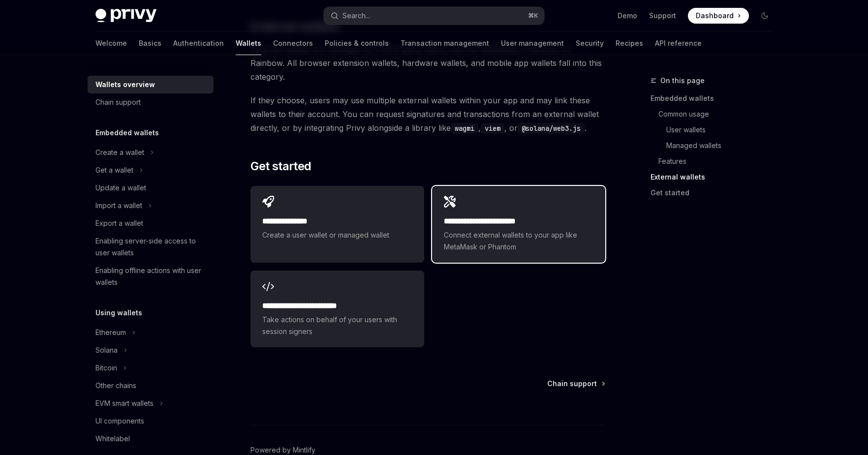 The width and height of the screenshot is (868, 455). Describe the element at coordinates (464, 128) in the screenshot. I see `code: wagmi` at that location.